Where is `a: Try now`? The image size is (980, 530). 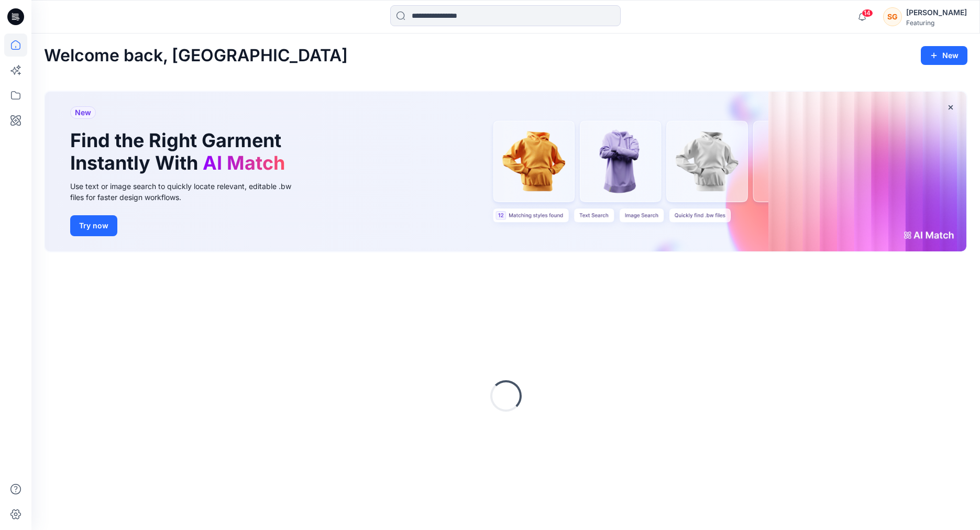 a: Try now is located at coordinates (94, 226).